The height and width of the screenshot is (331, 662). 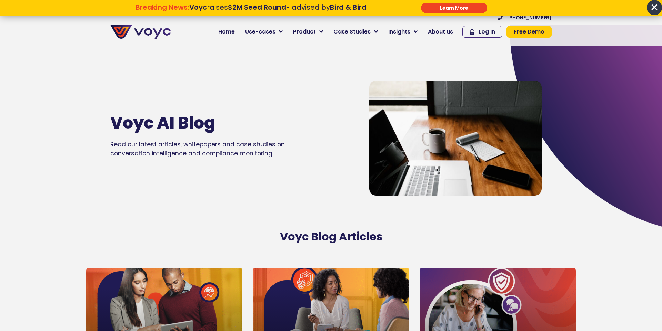 What do you see at coordinates (260, 32) in the screenshot?
I see `span: Use-cases` at bounding box center [260, 32].